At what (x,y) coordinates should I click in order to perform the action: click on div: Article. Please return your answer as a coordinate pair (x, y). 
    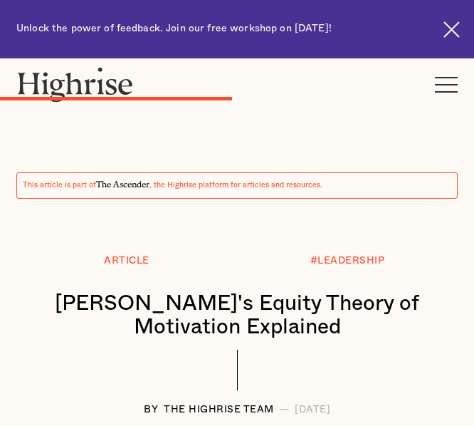
    Looking at the image, I should click on (127, 261).